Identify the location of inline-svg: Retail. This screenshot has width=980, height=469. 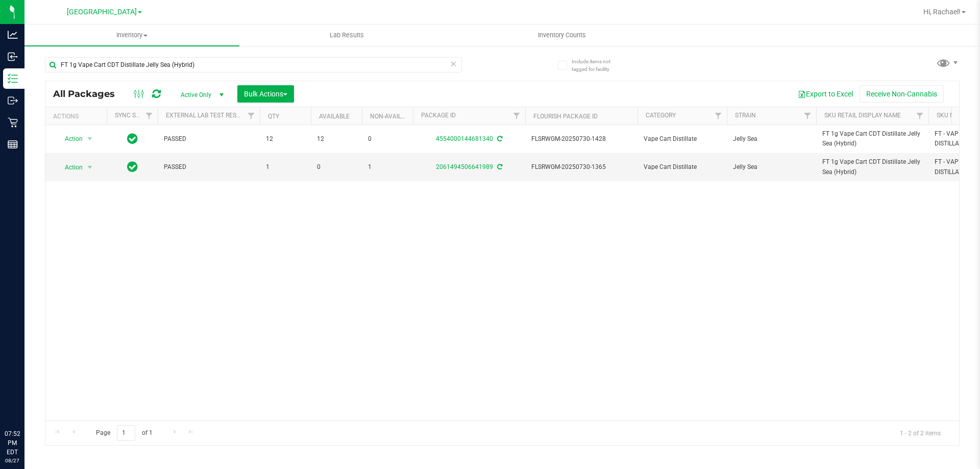
(13, 122).